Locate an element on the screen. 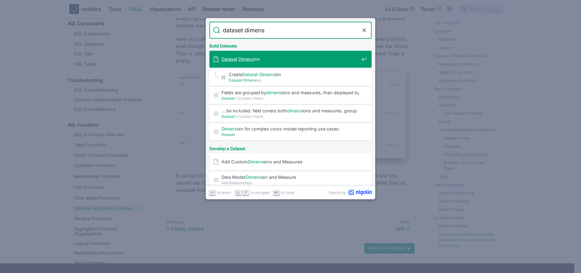 The width and height of the screenshot is (581, 273). span: ion for complex cross-model reporting use cases. is located at coordinates (290, 129).